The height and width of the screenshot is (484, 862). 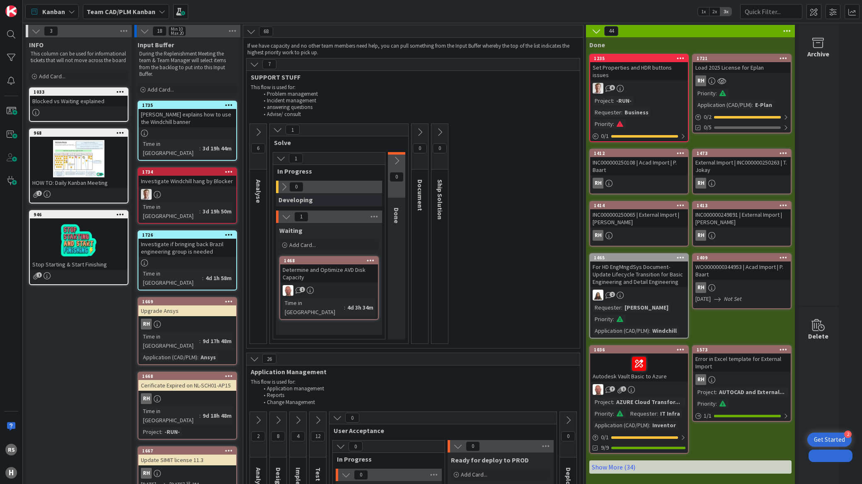 What do you see at coordinates (302, 245) in the screenshot?
I see `span: Add Card...` at bounding box center [302, 245].